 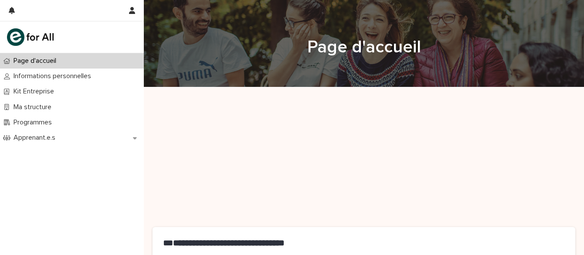 What do you see at coordinates (35, 91) in the screenshot?
I see `p: Kit Entreprise` at bounding box center [35, 91].